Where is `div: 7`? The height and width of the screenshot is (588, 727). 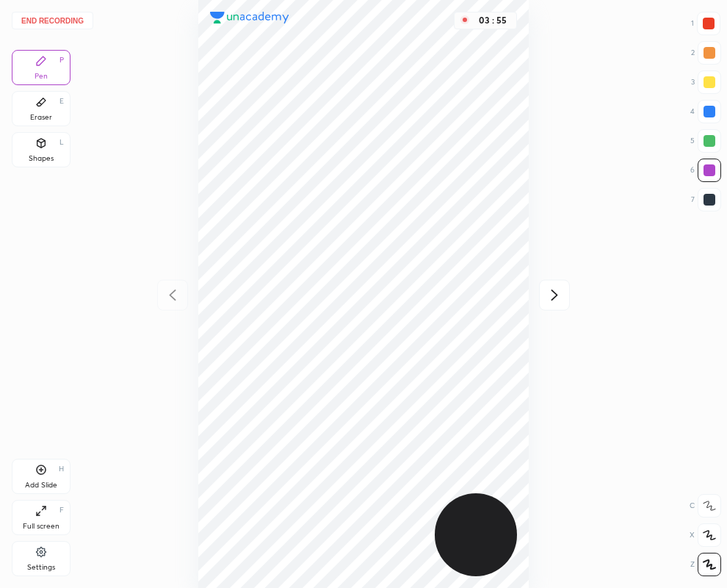
div: 7 is located at coordinates (706, 200).